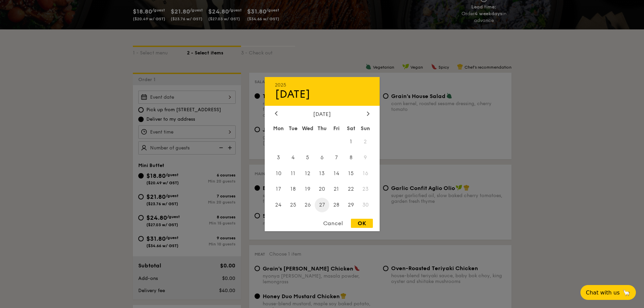 The height and width of the screenshot is (308, 644). Describe the element at coordinates (608, 293) in the screenshot. I see `button: Chat with us🦙` at that location.